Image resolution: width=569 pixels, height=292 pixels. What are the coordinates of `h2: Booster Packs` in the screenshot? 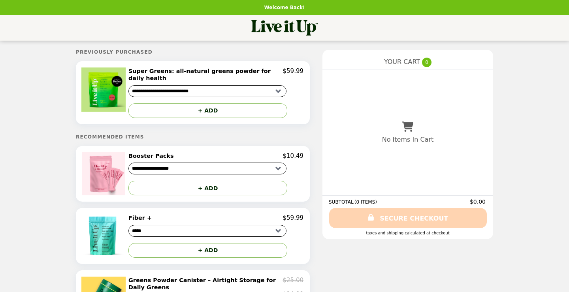 It's located at (152, 156).